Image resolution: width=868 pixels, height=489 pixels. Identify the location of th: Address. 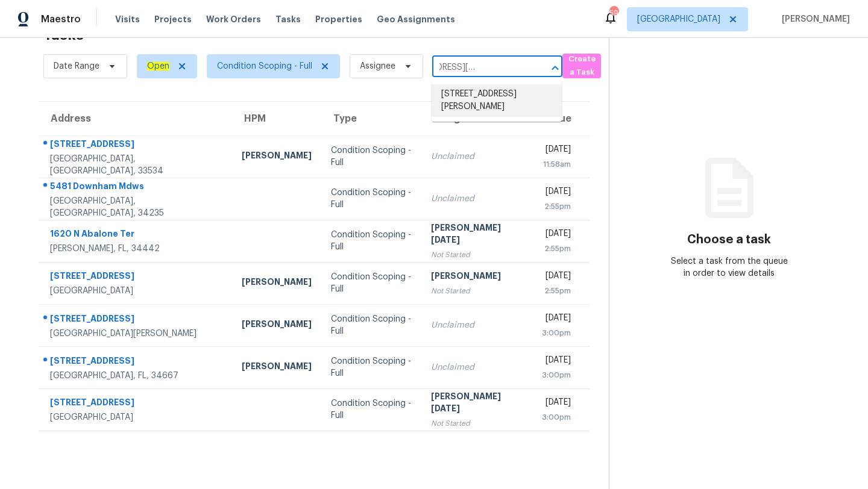
(135, 118).